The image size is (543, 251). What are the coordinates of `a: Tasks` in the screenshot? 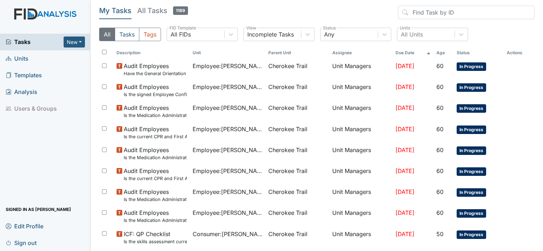 It's located at (34, 42).